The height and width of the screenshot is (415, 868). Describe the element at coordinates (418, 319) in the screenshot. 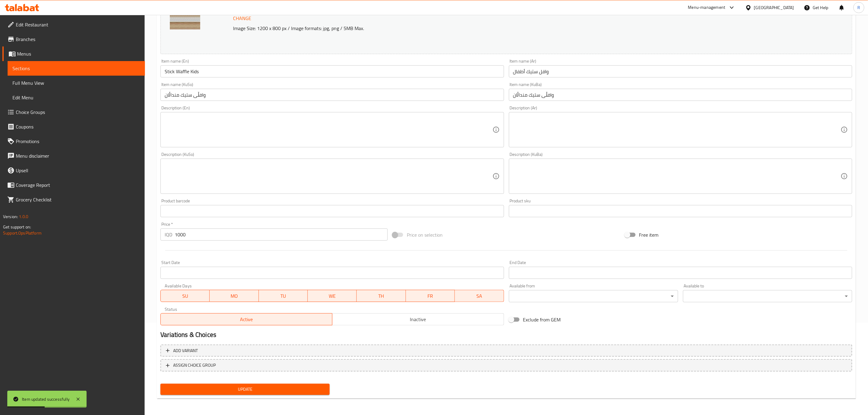

I see `span: Inactive` at that location.